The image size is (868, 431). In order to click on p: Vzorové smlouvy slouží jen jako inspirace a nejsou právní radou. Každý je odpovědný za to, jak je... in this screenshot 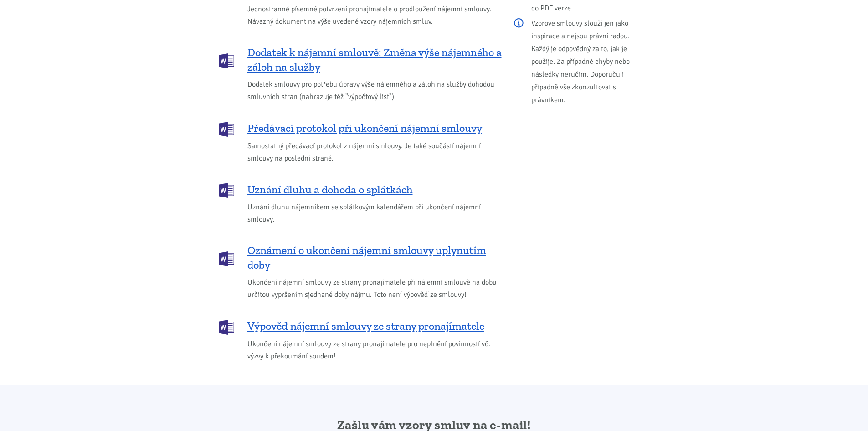, I will do `click(582, 61)`.